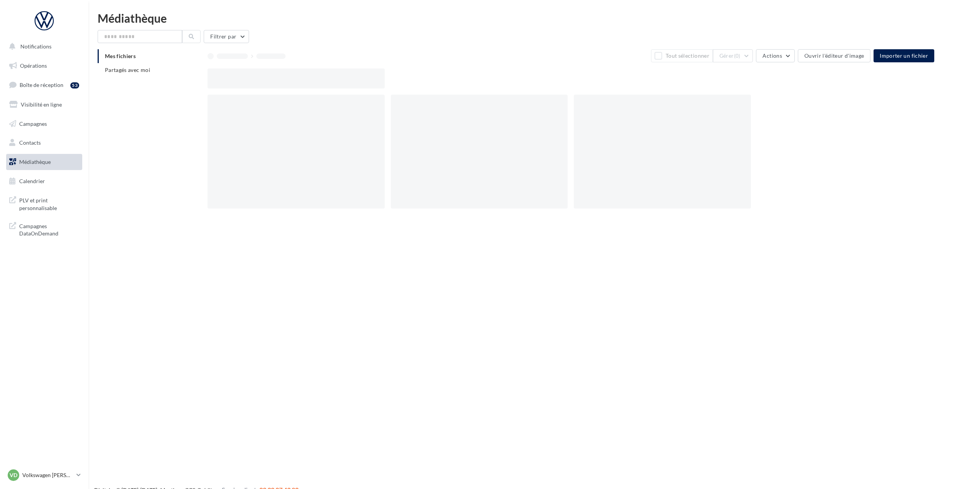  What do you see at coordinates (14, 475) in the screenshot?
I see `span: VD` at bounding box center [14, 475].